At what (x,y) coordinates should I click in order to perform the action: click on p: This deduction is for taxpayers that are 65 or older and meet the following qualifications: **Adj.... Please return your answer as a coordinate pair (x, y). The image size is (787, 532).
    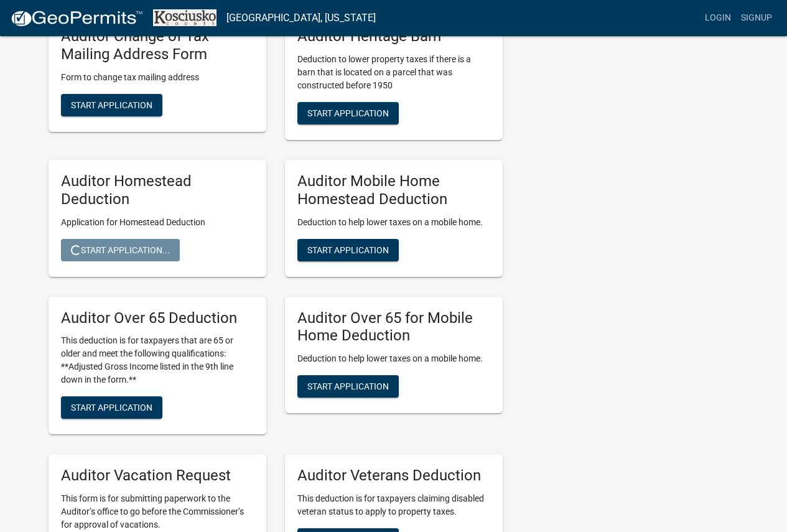
    Looking at the image, I should click on (158, 360).